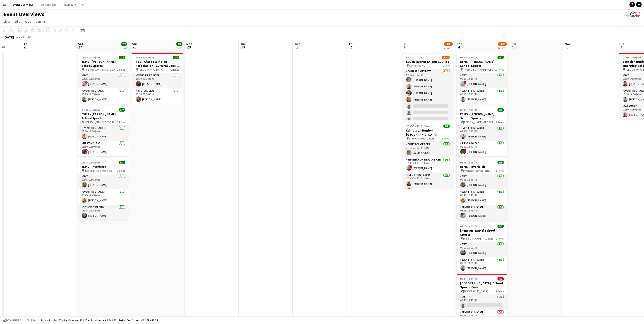 The width and height of the screenshot is (644, 324). What do you see at coordinates (138, 320) in the screenshot?
I see `span: Total Confirmed £1 279 450.34` at bounding box center [138, 320].